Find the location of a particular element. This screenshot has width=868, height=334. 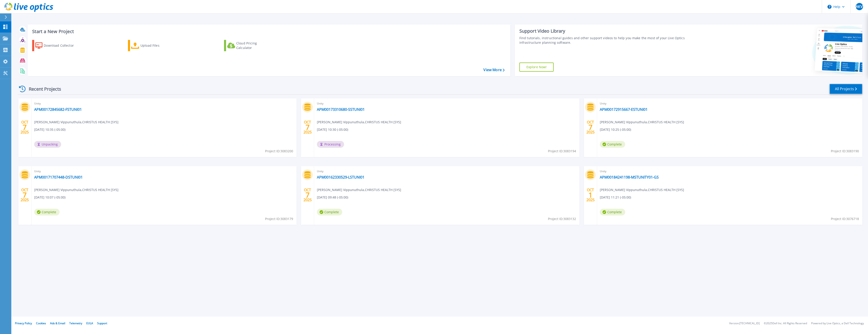

li: © 2025 Dell Inc. All Rights Reserved is located at coordinates (785, 323).